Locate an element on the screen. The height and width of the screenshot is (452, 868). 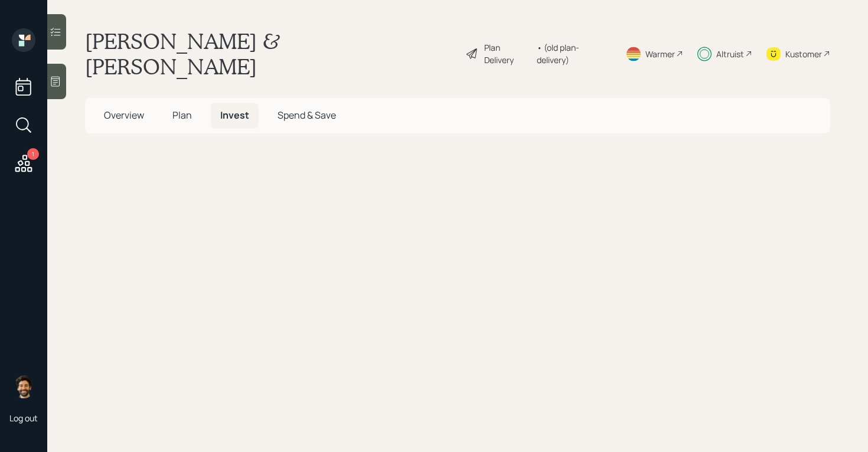
span: Plan is located at coordinates (182, 115).